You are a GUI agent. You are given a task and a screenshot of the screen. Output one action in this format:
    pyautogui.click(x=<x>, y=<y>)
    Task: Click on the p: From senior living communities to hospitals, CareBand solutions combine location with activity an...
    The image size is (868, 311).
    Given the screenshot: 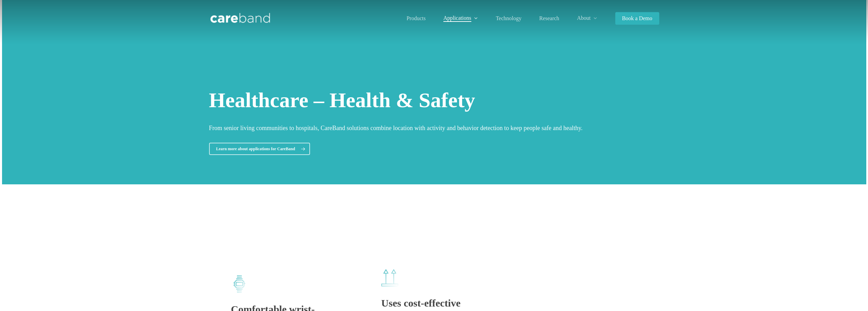 What is the action you would take?
    pyautogui.click(x=434, y=128)
    